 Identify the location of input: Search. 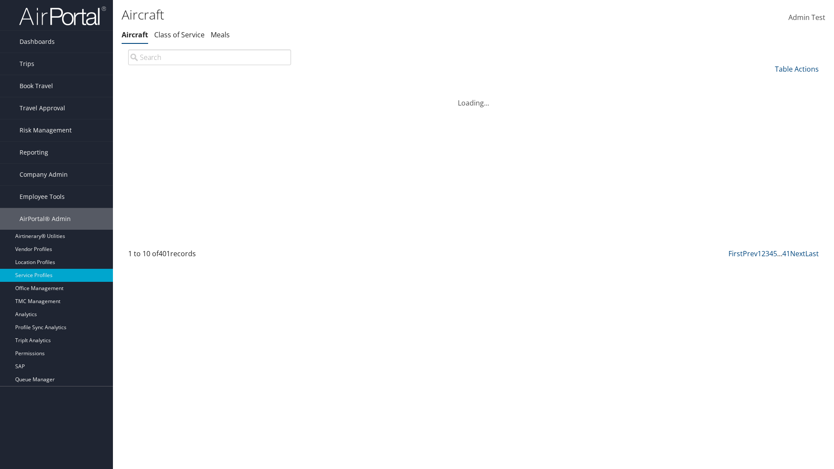
(209, 57).